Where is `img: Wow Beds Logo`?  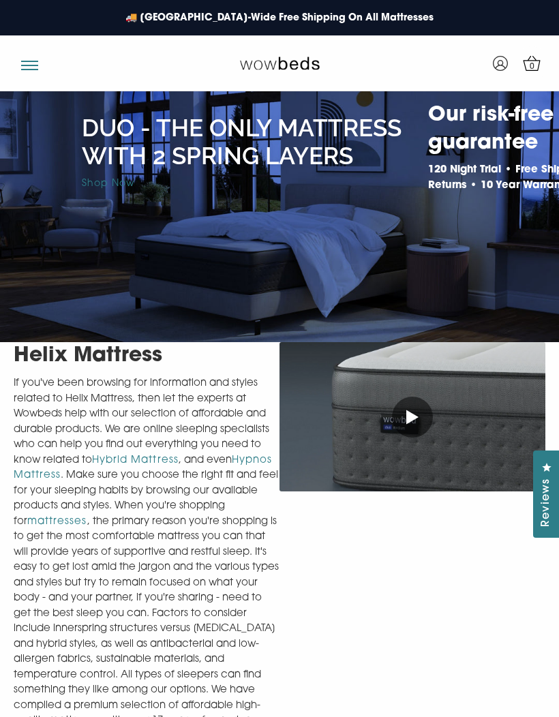 img: Wow Beds Logo is located at coordinates (280, 63).